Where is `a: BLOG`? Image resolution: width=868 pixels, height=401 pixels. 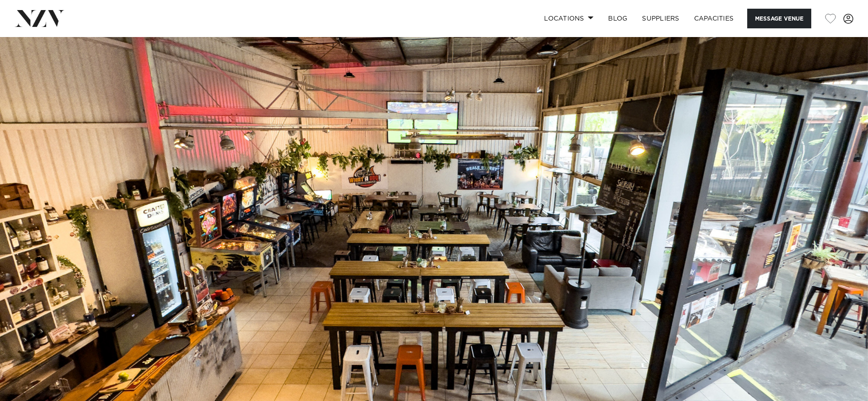
a: BLOG is located at coordinates (617, 18).